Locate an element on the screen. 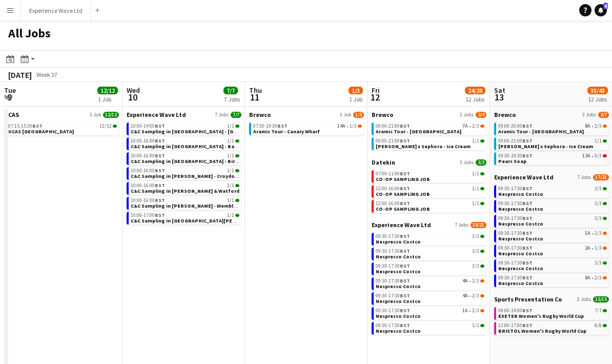  span: Aramis Tour - Canary Wharf is located at coordinates (287, 131).